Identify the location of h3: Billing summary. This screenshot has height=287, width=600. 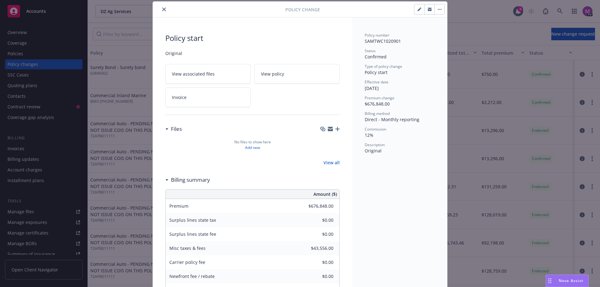
(190, 180).